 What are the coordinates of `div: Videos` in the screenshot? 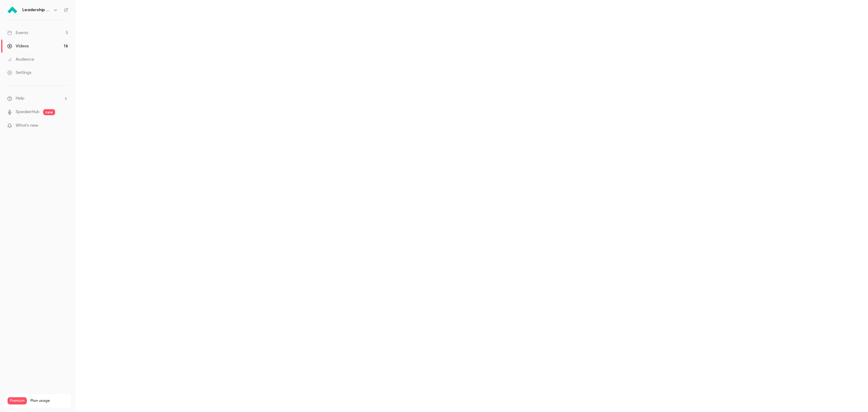 It's located at (18, 46).